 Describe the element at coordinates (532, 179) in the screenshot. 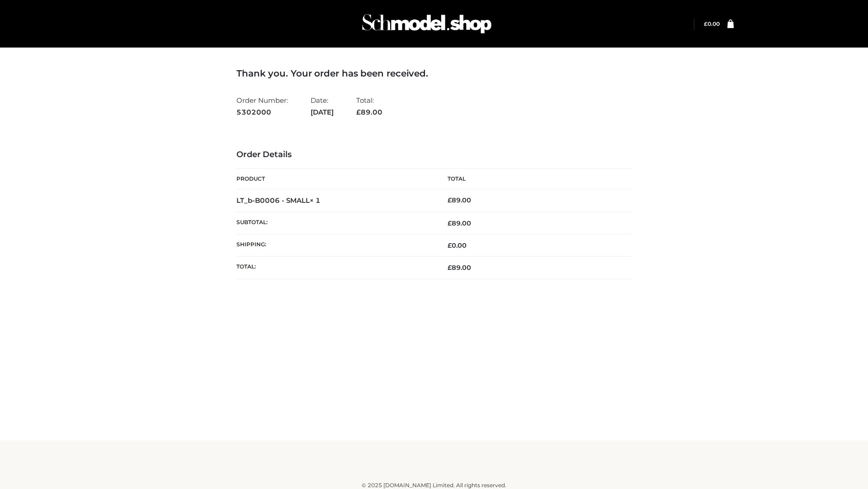

I see `th: Total` at that location.